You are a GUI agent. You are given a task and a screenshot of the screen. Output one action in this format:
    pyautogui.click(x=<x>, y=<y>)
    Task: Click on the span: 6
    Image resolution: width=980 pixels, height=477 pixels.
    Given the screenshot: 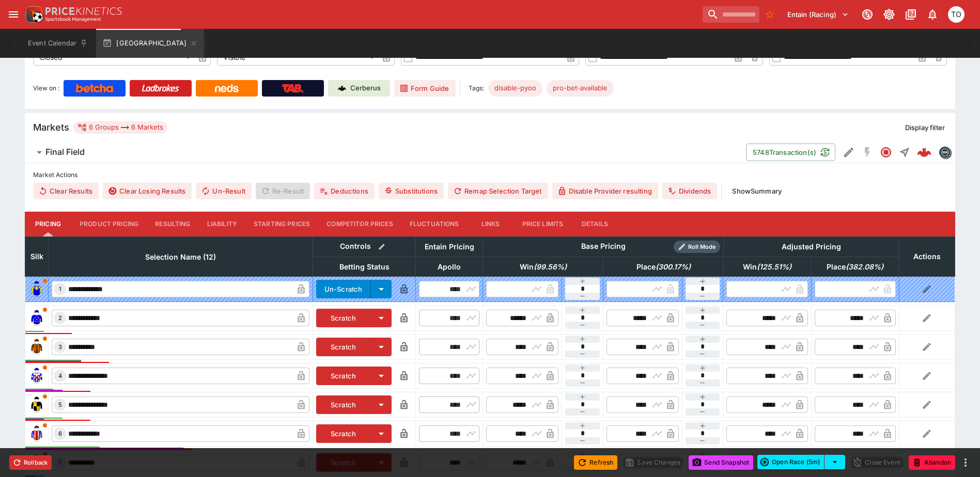 What is the action you would take?
    pyautogui.click(x=60, y=434)
    